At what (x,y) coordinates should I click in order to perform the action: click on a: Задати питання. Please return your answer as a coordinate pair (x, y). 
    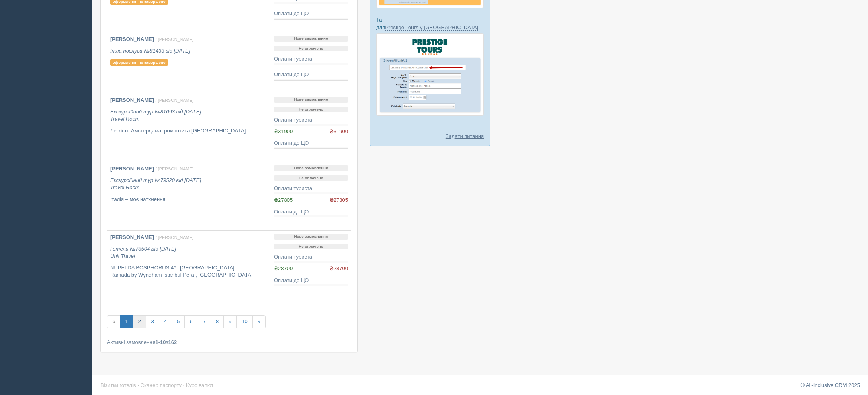
    Looking at the image, I should click on (465, 136).